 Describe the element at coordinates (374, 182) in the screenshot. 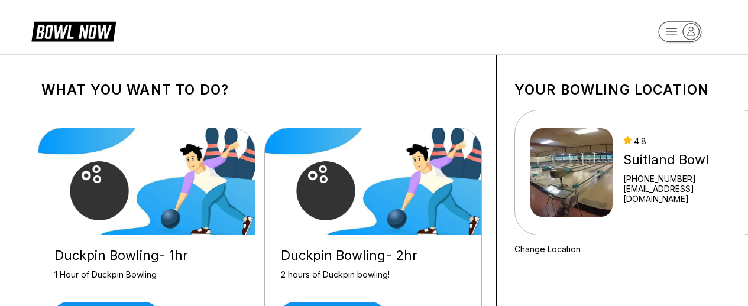

I see `img: Duckpin Bowling- 2hr` at that location.